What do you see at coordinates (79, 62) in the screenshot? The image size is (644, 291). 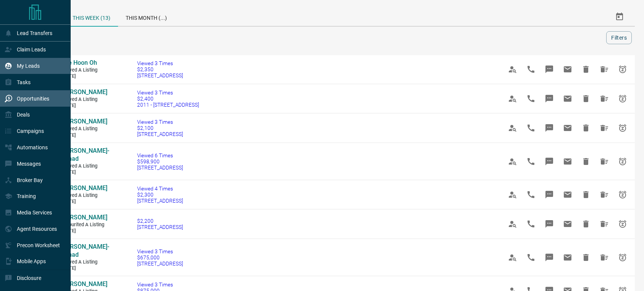 I see `span: Sae Hoon Oh` at bounding box center [79, 62].